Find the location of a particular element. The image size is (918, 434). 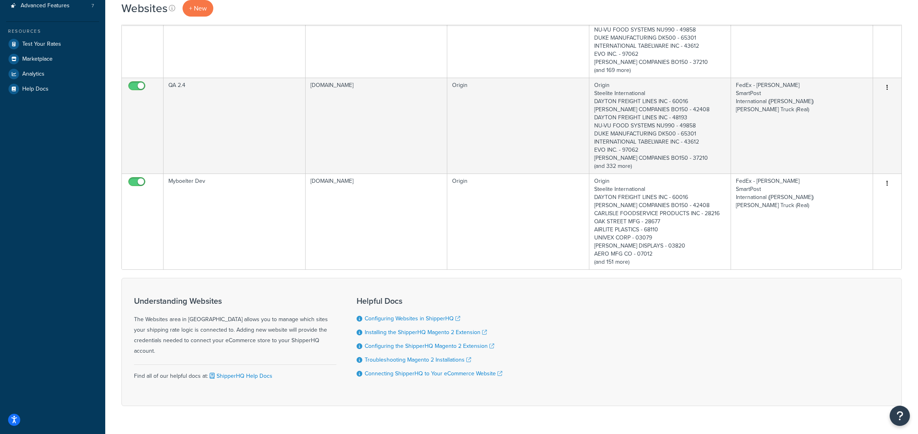

a: Troubleshooting Magento 2 Installations is located at coordinates (418, 360).